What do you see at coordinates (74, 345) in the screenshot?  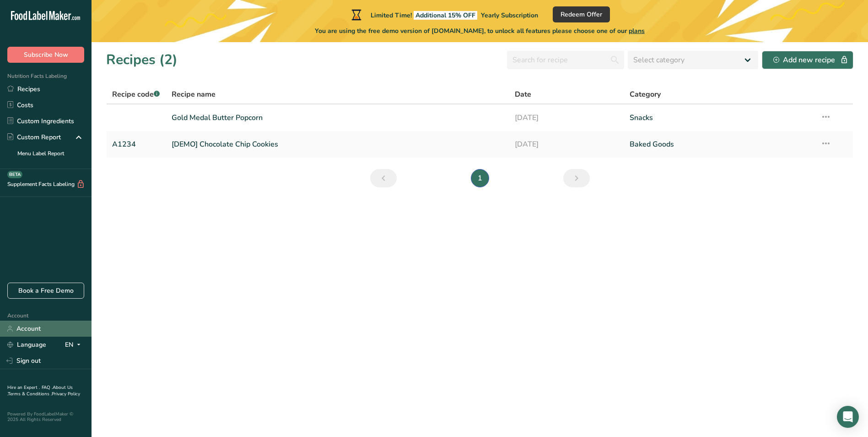 I see `div: EN` at bounding box center [74, 345].